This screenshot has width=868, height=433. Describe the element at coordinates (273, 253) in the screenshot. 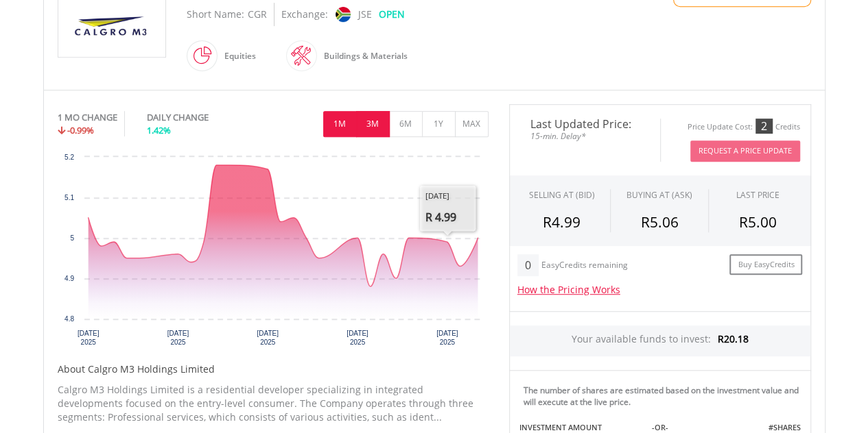

I see `svg: Interactive chart` at that location.